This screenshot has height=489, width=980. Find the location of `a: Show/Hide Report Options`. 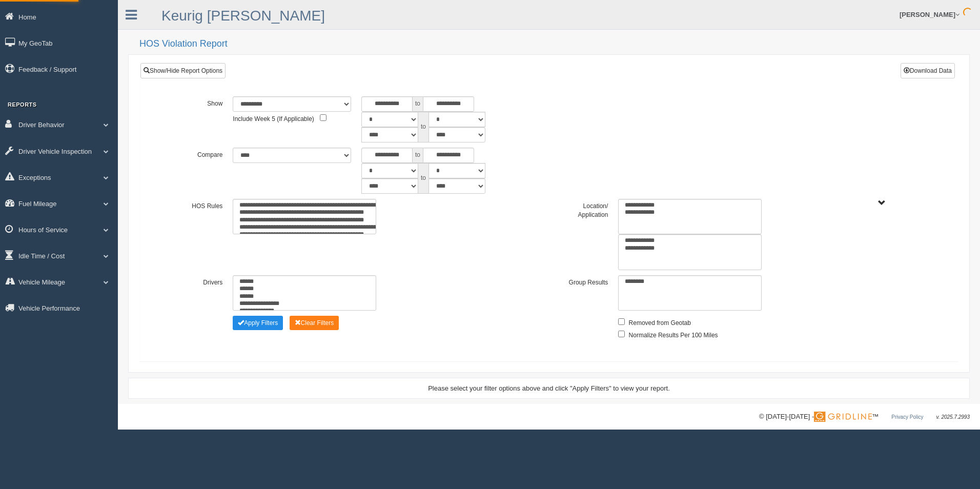

a: Show/Hide Report Options is located at coordinates (183, 71).